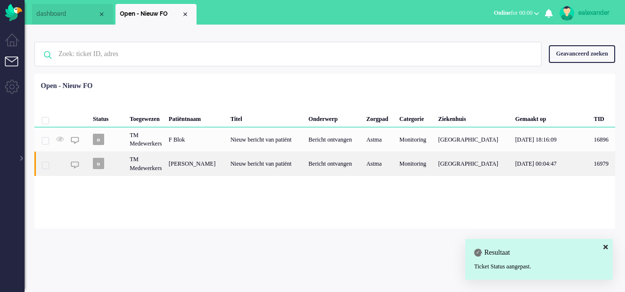 The width and height of the screenshot is (625, 292). I want to click on img: avatar, so click(567, 13).